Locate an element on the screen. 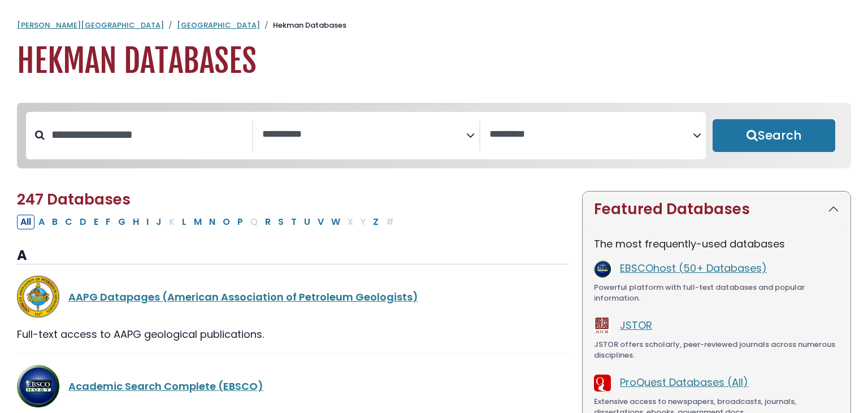 This screenshot has height=413, width=868. button: Filter Results P is located at coordinates (240, 222).